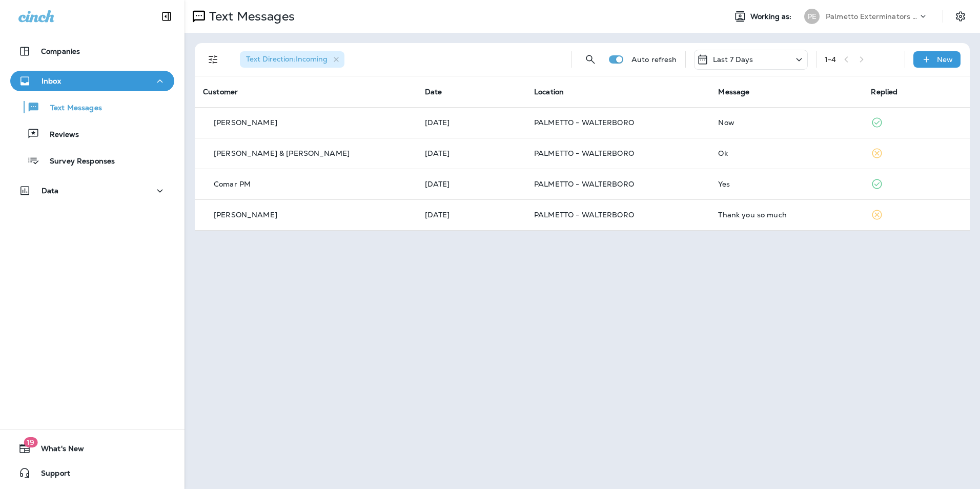  What do you see at coordinates (60, 51) in the screenshot?
I see `p: Companies` at bounding box center [60, 51].